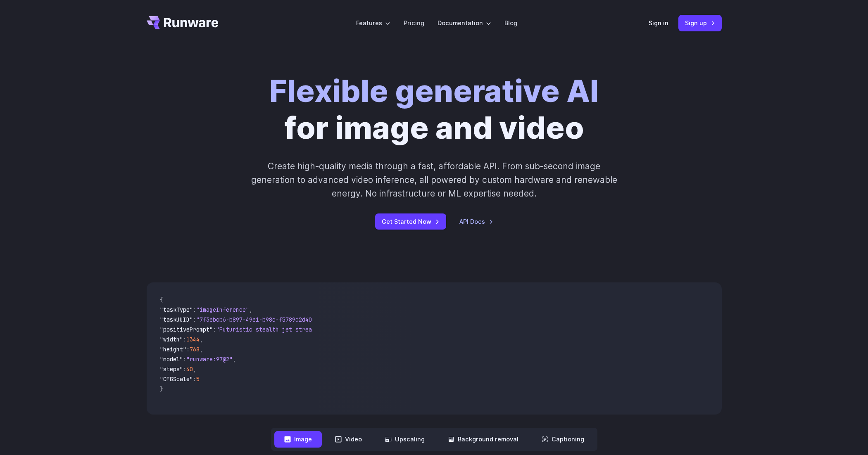 Image resolution: width=868 pixels, height=455 pixels. Describe the element at coordinates (410, 221) in the screenshot. I see `a: Get Started Now` at that location.